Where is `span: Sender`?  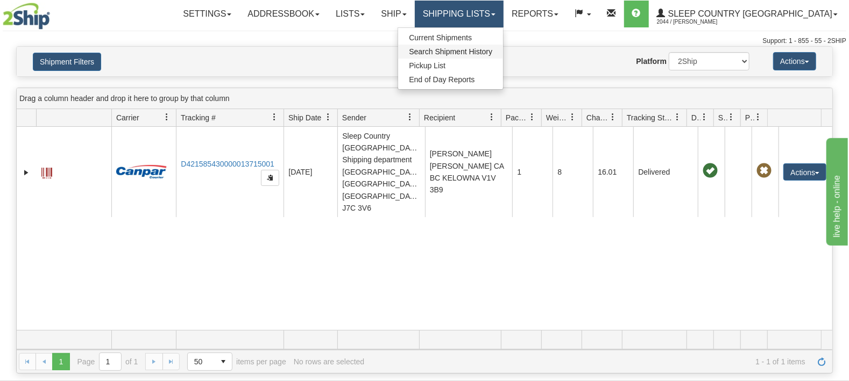
span: Sender is located at coordinates (354, 118).